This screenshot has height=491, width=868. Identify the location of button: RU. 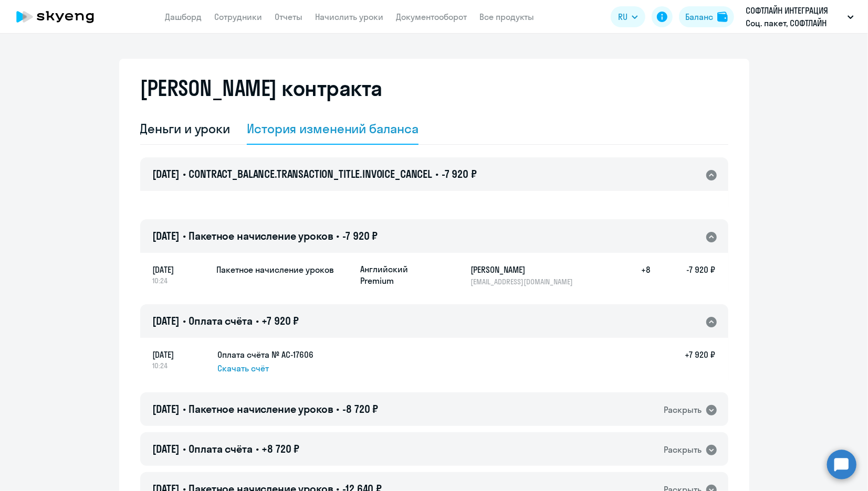
(628, 17).